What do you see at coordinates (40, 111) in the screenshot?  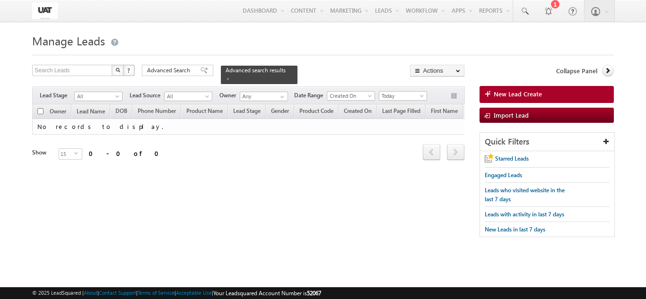 I see `input: Check all records` at bounding box center [40, 111].